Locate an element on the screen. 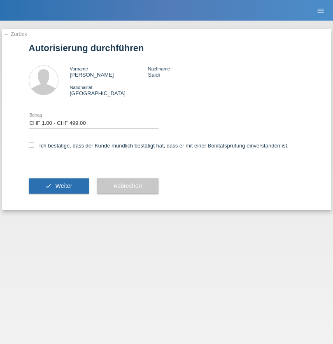 The image size is (333, 344). h1: Autorisierung durchführen is located at coordinates (167, 48).